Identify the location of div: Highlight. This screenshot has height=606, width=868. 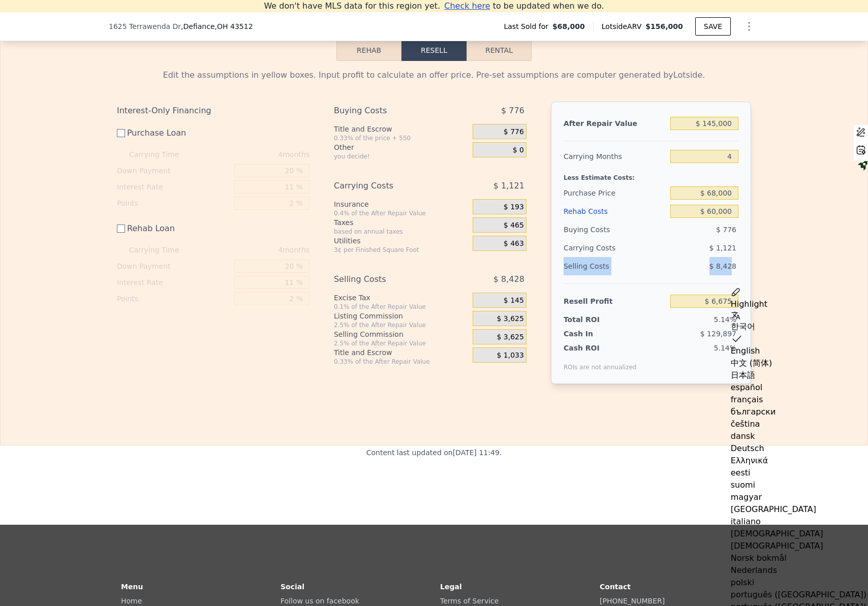
(798, 304).